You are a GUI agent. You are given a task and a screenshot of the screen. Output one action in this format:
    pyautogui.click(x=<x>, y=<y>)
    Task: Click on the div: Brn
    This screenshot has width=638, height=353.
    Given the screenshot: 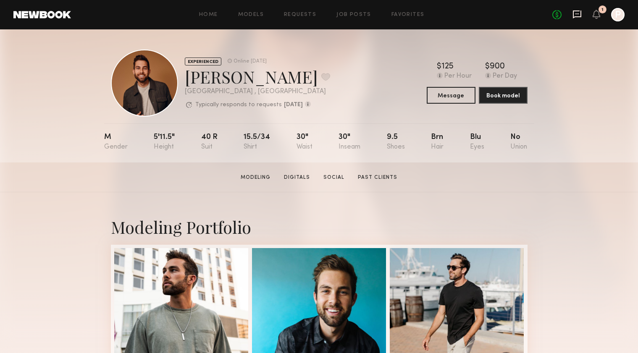 What is the action you would take?
    pyautogui.click(x=437, y=142)
    